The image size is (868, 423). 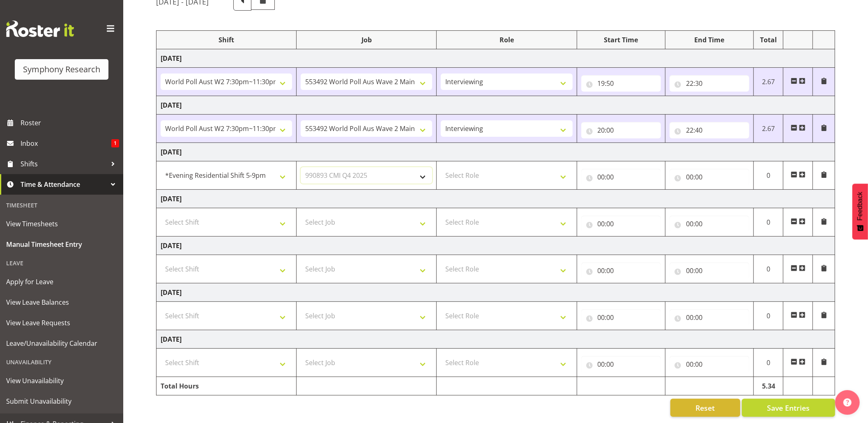 What do you see at coordinates (62, 244) in the screenshot?
I see `a: Manual Timesheet Entry` at bounding box center [62, 244].